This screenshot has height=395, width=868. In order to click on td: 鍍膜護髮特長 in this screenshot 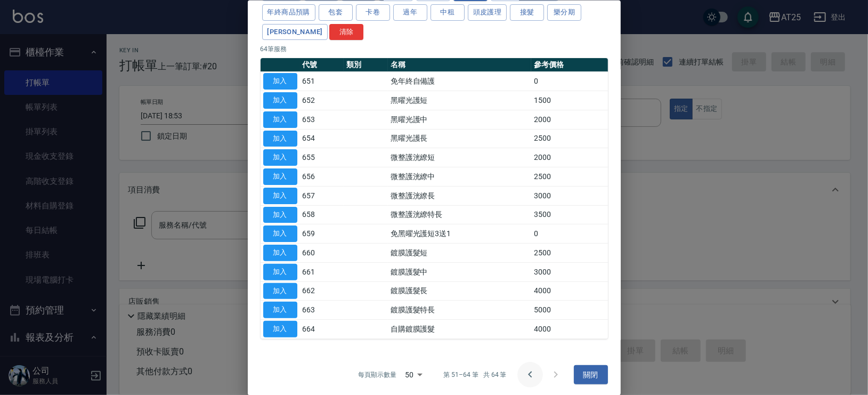, I will do `click(459, 310)`.